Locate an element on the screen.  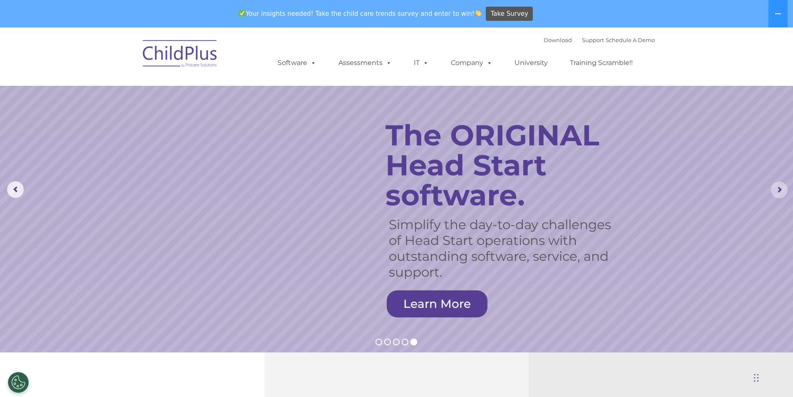
img: ChildPlus by Procare Solutions is located at coordinates (180, 55).